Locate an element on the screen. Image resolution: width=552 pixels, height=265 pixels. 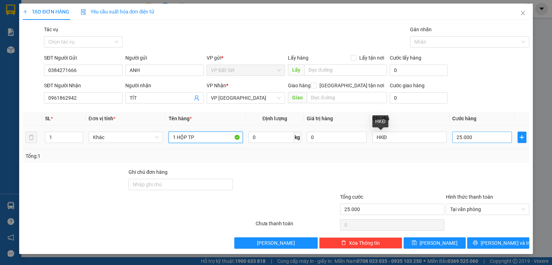
input: Cước giao hàng is located at coordinates (419, 98).